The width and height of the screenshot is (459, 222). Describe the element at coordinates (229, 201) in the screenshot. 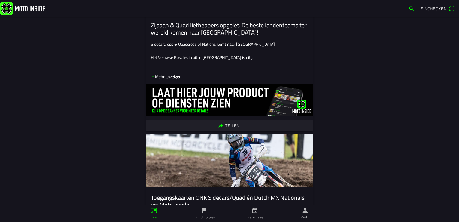

I see `ion-card-title: Toegangskaarten ONK Sidecars/Quad én Dutch MX Nationals via Moto Inside.` at that location.